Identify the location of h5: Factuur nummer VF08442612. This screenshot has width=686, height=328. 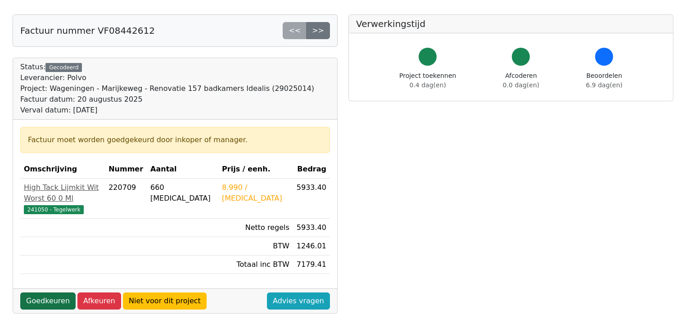
(87, 31).